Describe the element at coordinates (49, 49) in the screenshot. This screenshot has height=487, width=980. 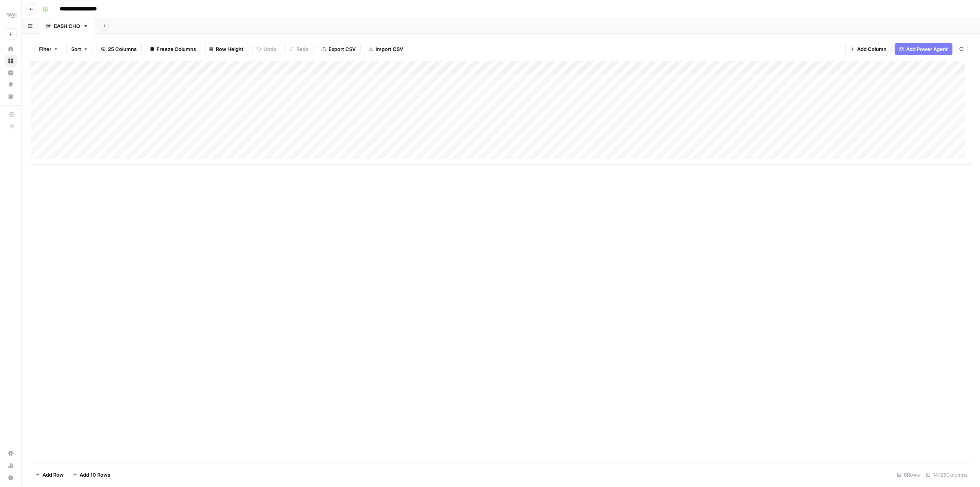
I see `button: Filter` at that location.